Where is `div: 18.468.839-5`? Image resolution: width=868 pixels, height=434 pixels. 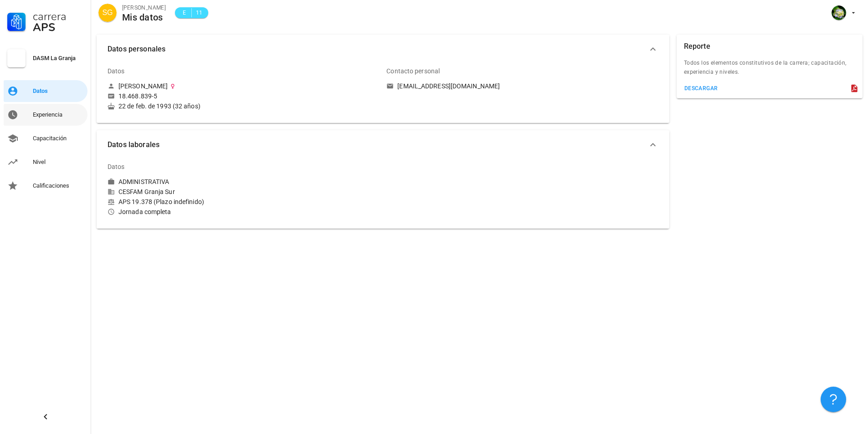
div: 18.468.839-5 is located at coordinates (137, 96).